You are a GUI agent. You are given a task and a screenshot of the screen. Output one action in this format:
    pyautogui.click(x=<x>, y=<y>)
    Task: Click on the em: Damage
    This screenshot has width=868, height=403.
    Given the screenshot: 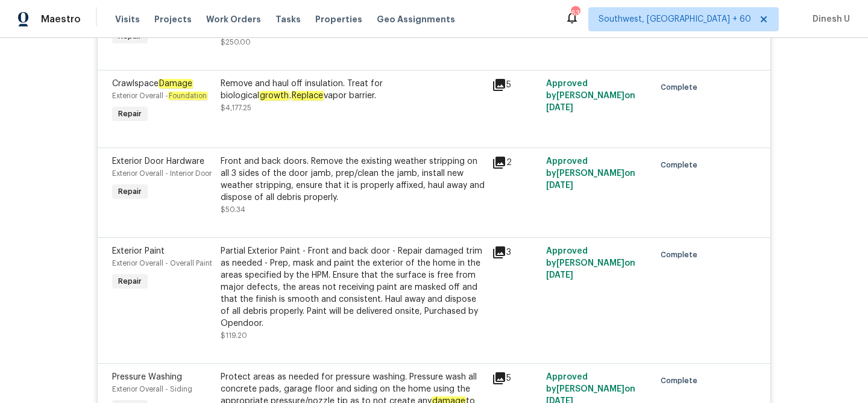 What is the action you would take?
    pyautogui.click(x=176, y=84)
    